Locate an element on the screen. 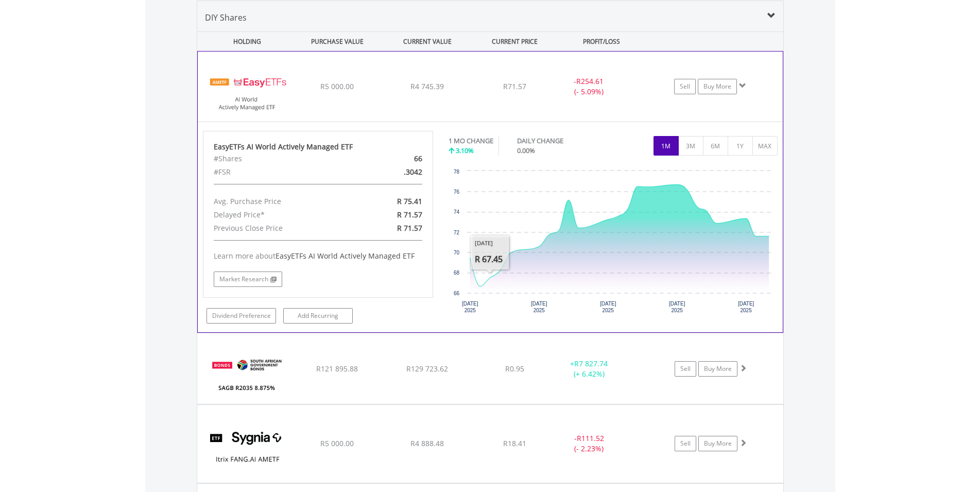  span: R111.52 is located at coordinates (590, 438).